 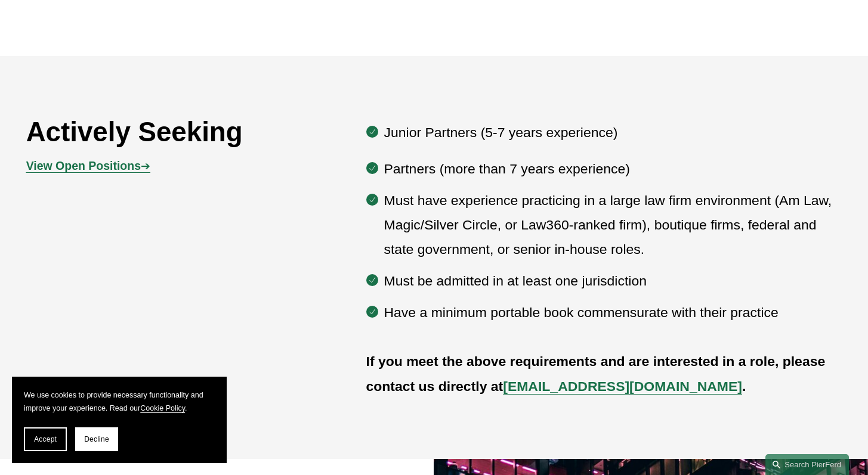 I want to click on a: Search this site, so click(x=807, y=465).